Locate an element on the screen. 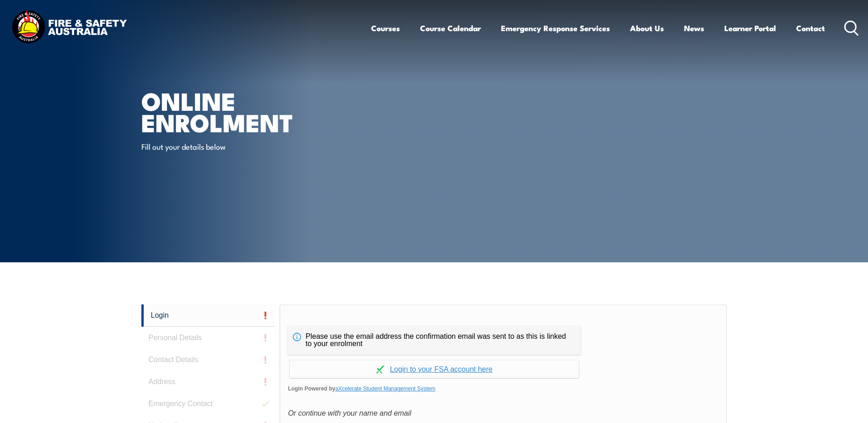  a: Login is located at coordinates (208, 315).